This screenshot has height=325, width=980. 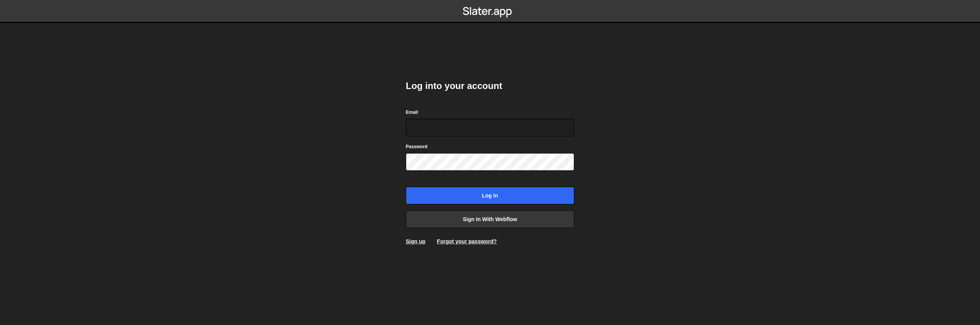 What do you see at coordinates (415, 241) in the screenshot?
I see `a: Sign up` at bounding box center [415, 241].